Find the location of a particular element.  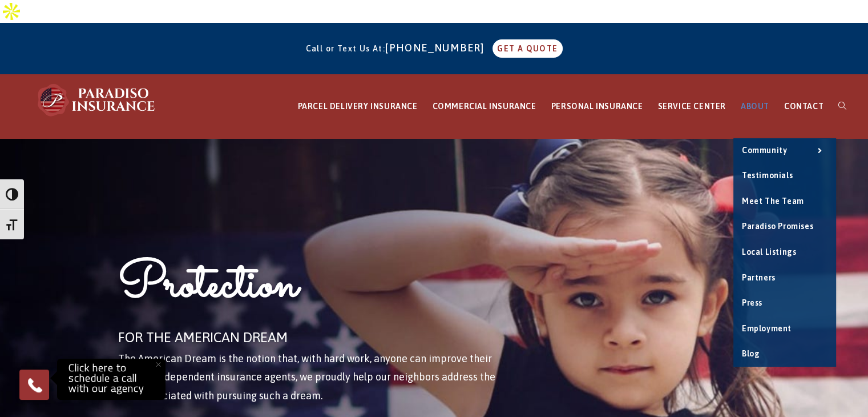

span: Paradiso Promises is located at coordinates (778, 227).